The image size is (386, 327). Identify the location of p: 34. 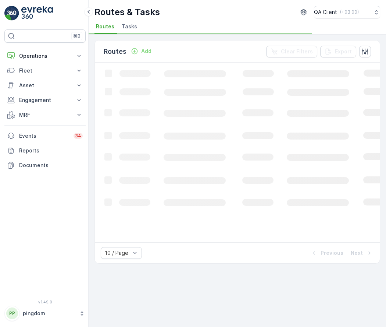
(78, 136).